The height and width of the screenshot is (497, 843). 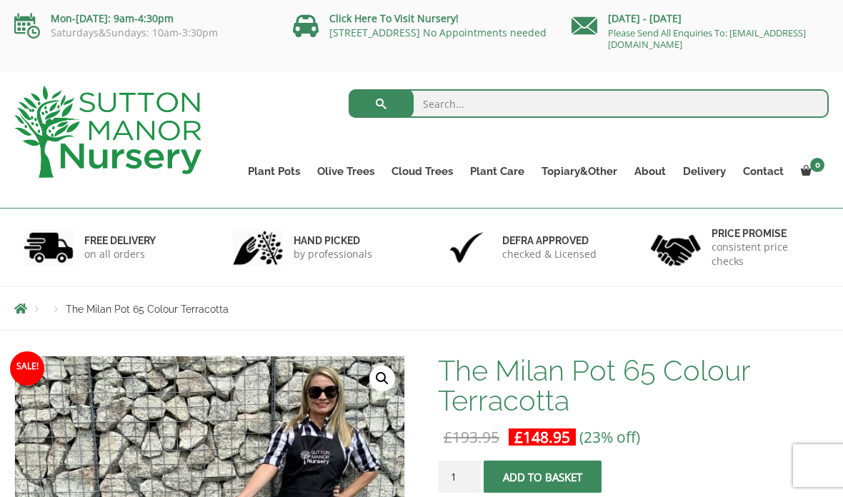 What do you see at coordinates (675, 247) in the screenshot?
I see `img: 4.jpg` at bounding box center [675, 247].